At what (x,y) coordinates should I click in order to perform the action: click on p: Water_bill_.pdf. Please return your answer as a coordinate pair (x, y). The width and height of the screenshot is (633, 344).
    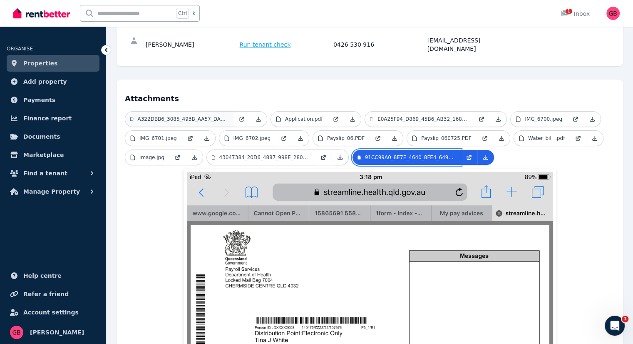
    Looking at the image, I should click on (547, 138).